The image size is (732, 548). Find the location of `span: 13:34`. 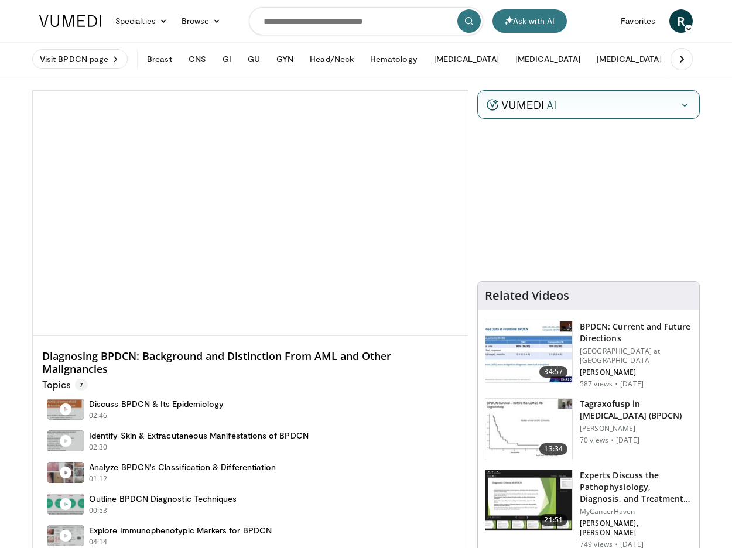

span: 13:34 is located at coordinates (553, 449).